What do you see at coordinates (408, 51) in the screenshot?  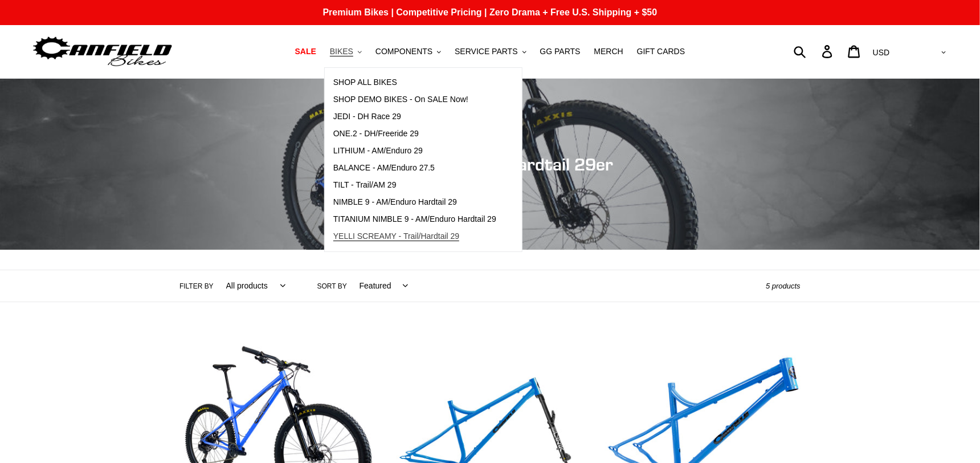 I see `button: COMPONENTS` at bounding box center [408, 51].